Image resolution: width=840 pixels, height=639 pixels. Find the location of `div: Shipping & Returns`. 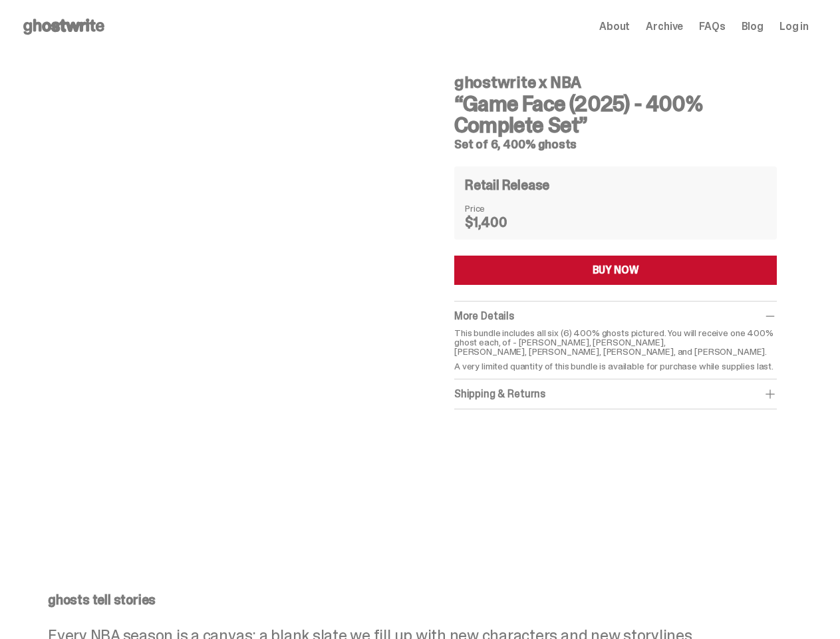

div: Shipping & Returns is located at coordinates (616, 394).